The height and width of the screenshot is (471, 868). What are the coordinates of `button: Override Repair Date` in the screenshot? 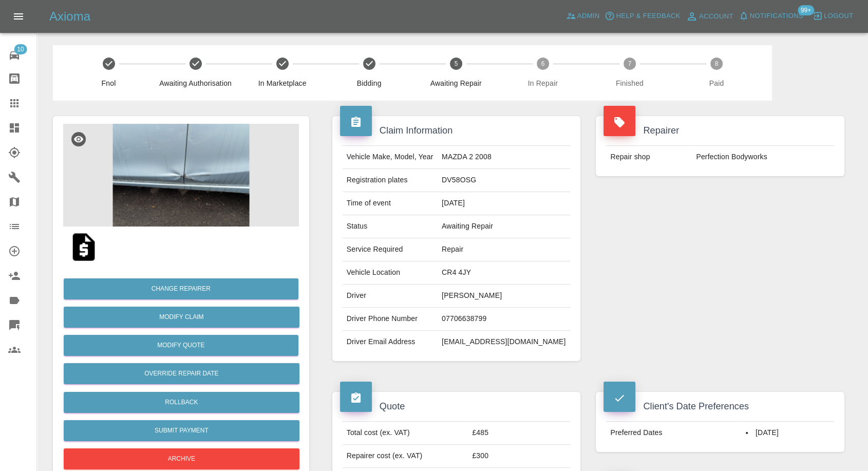 It's located at (181, 374).